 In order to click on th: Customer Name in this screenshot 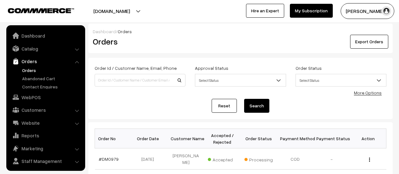, I will do `click(186, 138)`.